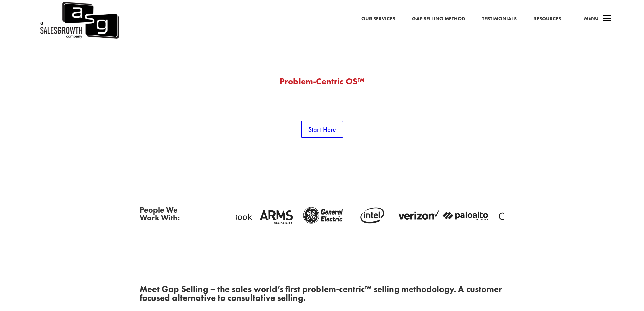 This screenshot has height=311, width=644. I want to click on h2: The ASG, so click(322, 78).